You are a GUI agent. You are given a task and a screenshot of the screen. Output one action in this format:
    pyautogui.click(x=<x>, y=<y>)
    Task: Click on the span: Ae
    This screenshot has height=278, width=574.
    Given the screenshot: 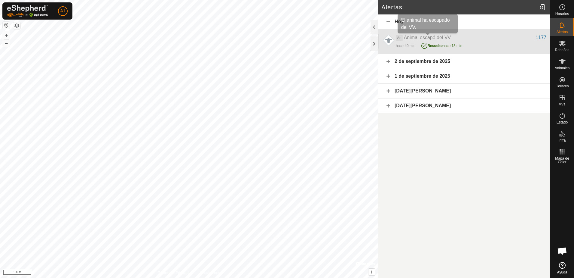 What is the action you would take?
    pyautogui.click(x=399, y=38)
    